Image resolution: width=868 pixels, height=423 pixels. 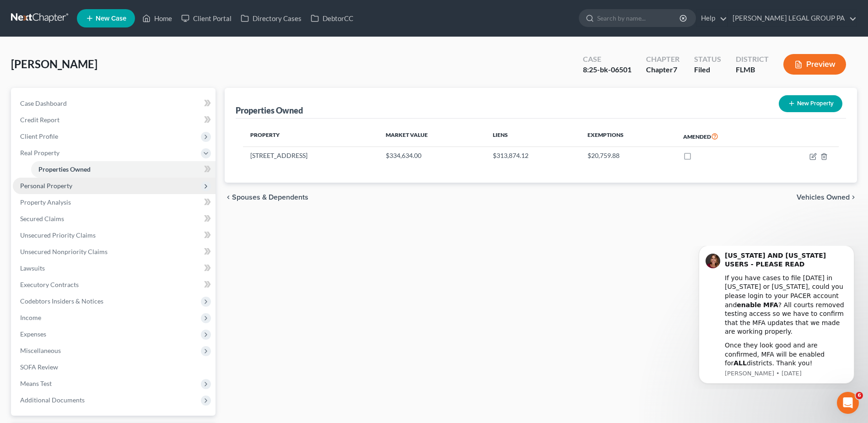 What do you see at coordinates (827, 197) in the screenshot?
I see `button: Vehicles Owned chevron_right` at bounding box center [827, 197].